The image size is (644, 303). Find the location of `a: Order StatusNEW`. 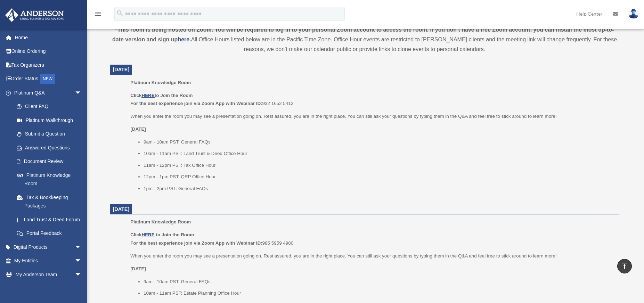

a: Order StatusNEW is located at coordinates (48, 79).